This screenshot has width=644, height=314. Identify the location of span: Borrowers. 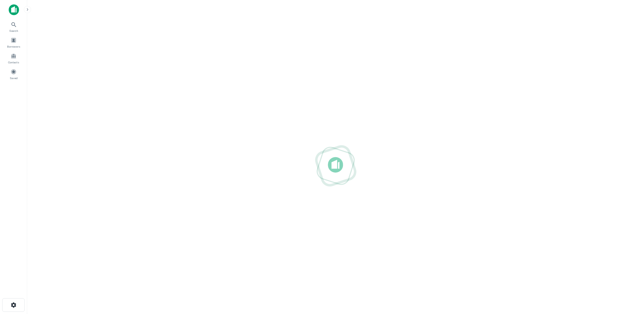
(13, 47).